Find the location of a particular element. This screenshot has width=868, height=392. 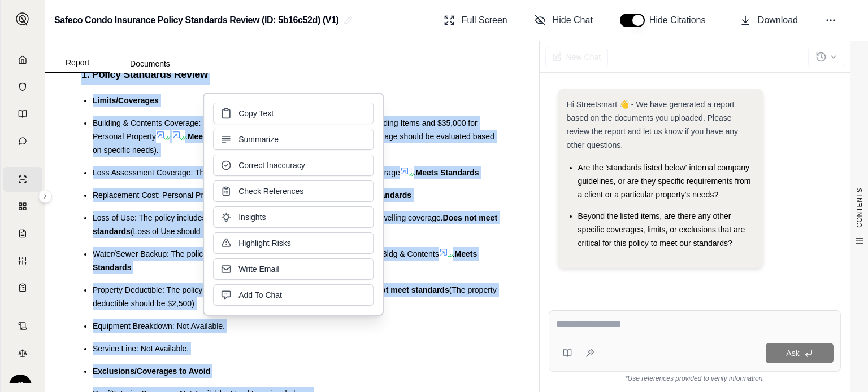

a: Contract Analysis is located at coordinates (22, 326).